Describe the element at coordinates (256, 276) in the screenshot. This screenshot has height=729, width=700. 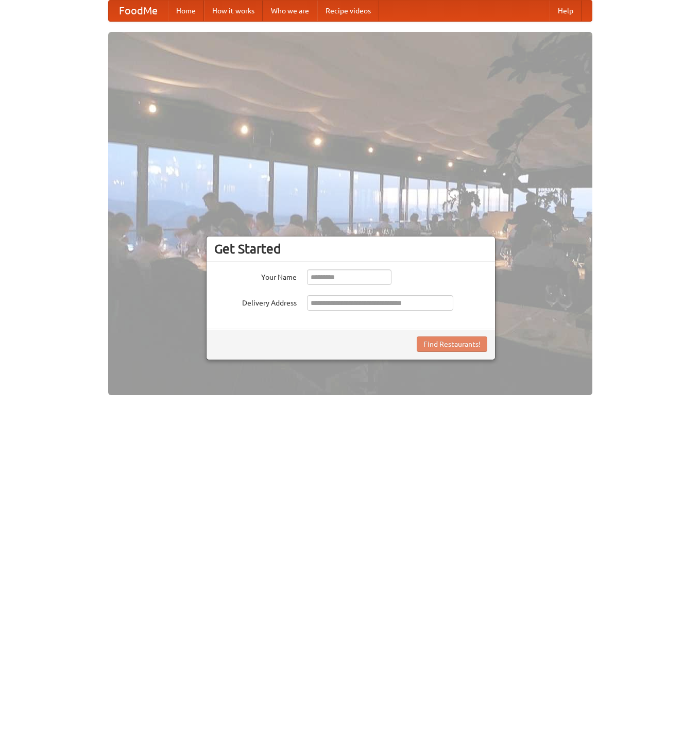
I see `label: Your Name` at that location.